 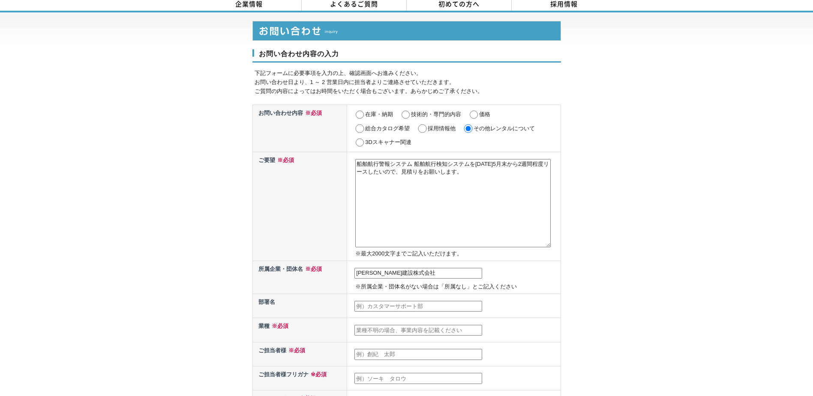 I want to click on th: ご担当者様フリガナ, so click(x=300, y=378).